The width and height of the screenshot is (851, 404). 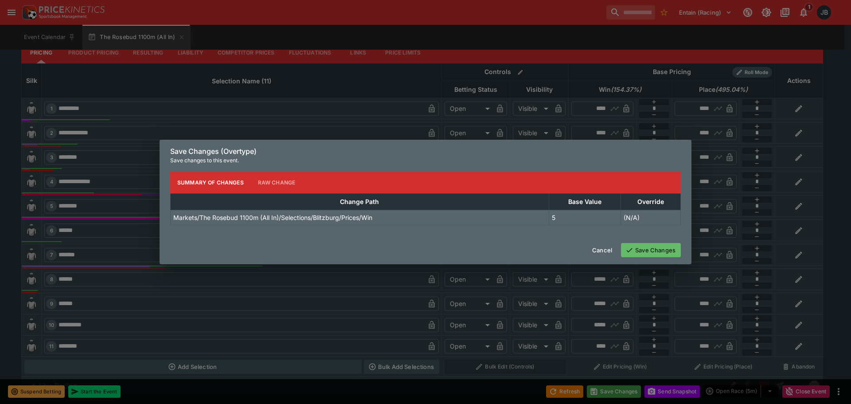 What do you see at coordinates (651, 217) in the screenshot?
I see `td: (N/A)` at bounding box center [651, 217].